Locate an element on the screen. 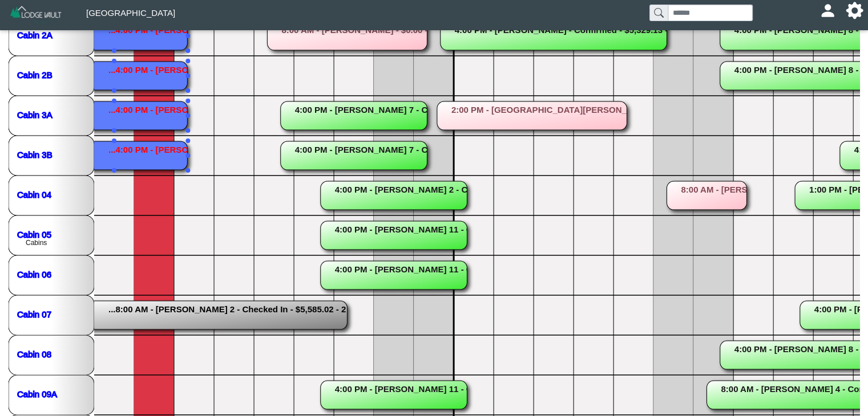  a: Cabin 3A is located at coordinates (35, 114).